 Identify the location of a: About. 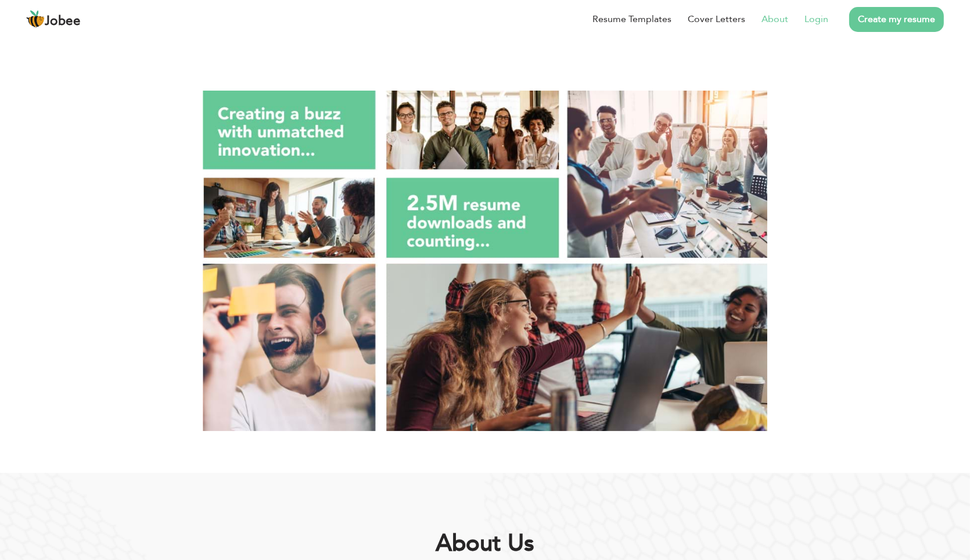
(775, 19).